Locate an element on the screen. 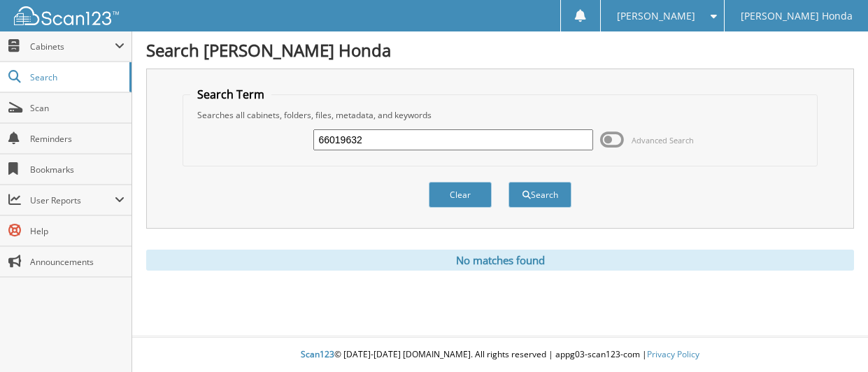  span: Bookmarks is located at coordinates (77, 169).